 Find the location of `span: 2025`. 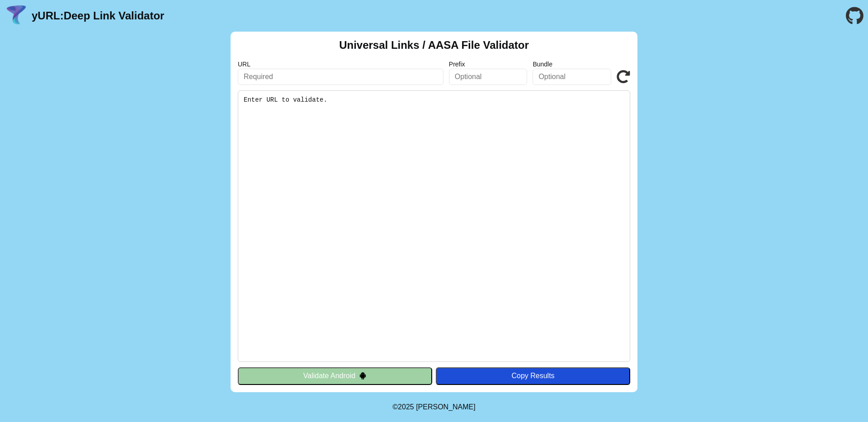

span: 2025 is located at coordinates (406, 407).